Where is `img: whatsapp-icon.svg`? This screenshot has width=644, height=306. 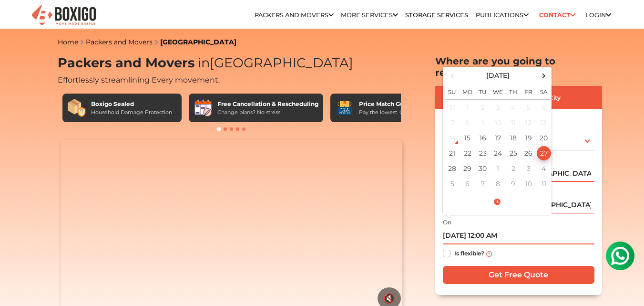
img: whatsapp-icon.svg is located at coordinates (19, 19).